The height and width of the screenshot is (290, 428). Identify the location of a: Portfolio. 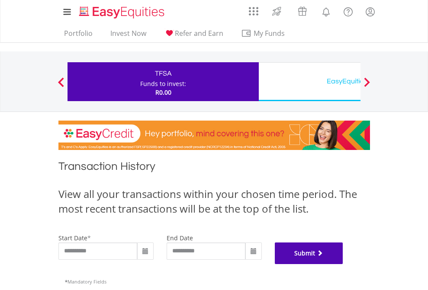
(78, 35).